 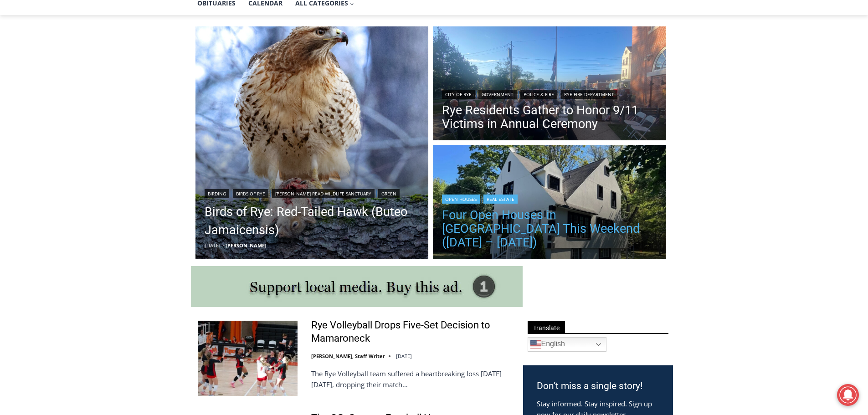 What do you see at coordinates (108, 82) in the screenshot?
I see `div: 6` at bounding box center [108, 82].